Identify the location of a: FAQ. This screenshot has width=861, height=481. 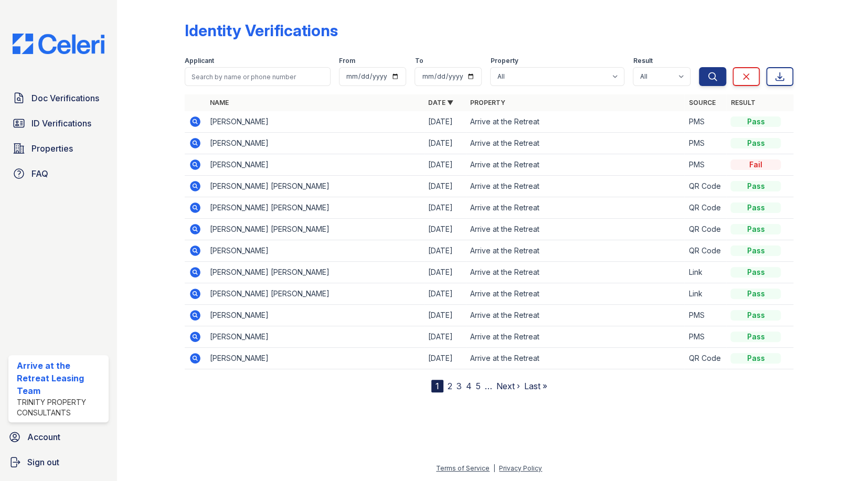
(58, 174).